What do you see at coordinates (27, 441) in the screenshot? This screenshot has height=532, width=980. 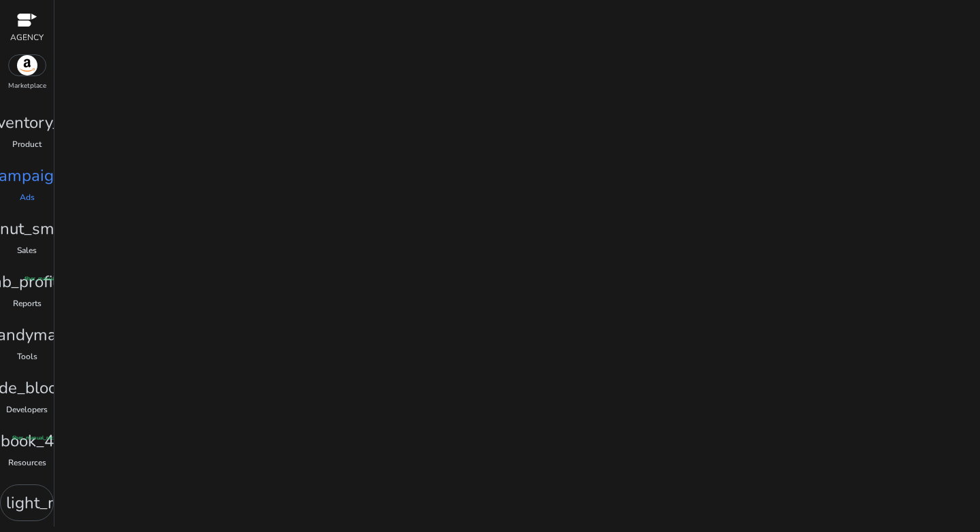 I see `span: book_4` at bounding box center [27, 441].